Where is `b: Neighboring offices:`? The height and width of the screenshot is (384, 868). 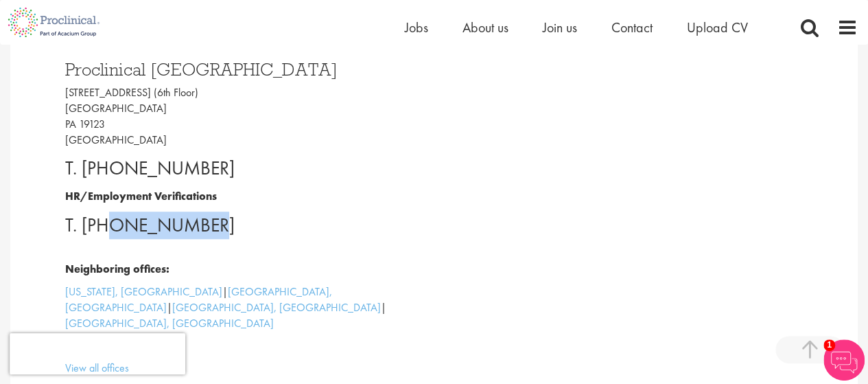
b: Neighboring offices: is located at coordinates (117, 268).